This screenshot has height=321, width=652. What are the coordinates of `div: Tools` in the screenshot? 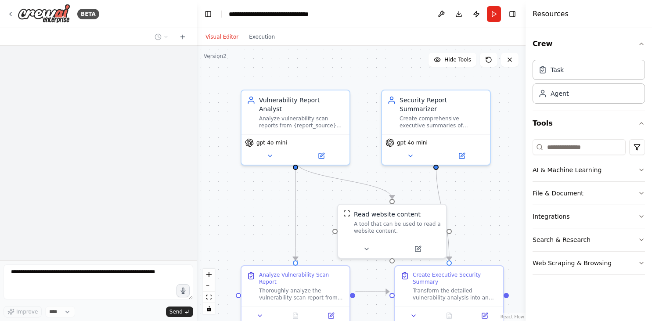 It's located at (589, 208).